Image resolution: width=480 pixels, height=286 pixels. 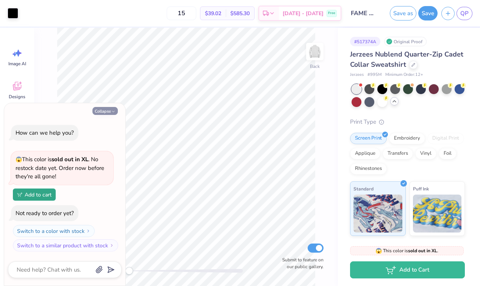 I want to click on img: Standard, so click(x=378, y=213).